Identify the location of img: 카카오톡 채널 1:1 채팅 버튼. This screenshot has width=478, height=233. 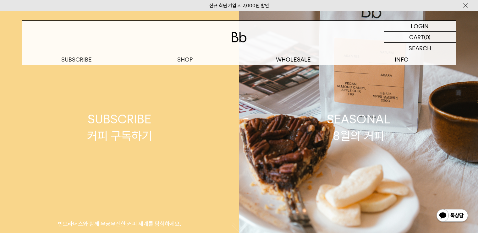
(452, 216).